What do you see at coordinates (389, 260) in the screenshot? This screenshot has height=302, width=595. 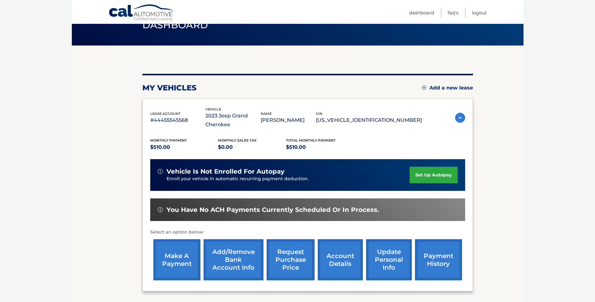 I see `a: update personal info` at bounding box center [389, 260].